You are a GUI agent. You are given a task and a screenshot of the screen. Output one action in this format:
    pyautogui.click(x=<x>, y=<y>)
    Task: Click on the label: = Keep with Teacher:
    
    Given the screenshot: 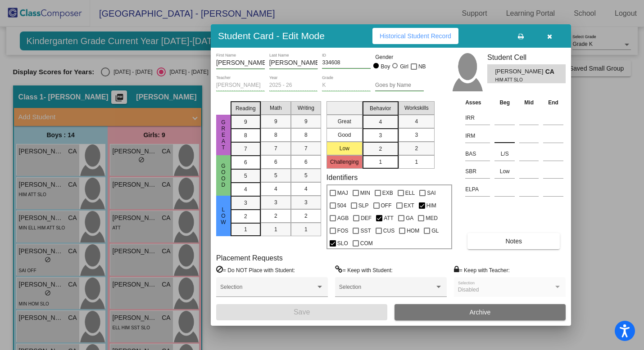 What is the action you would take?
    pyautogui.click(x=482, y=270)
    